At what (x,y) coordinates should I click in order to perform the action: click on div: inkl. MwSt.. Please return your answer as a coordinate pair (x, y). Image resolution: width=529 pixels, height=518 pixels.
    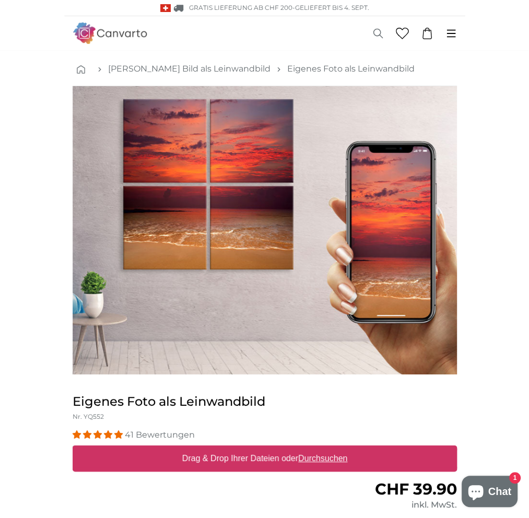
    Looking at the image, I should click on (361, 505).